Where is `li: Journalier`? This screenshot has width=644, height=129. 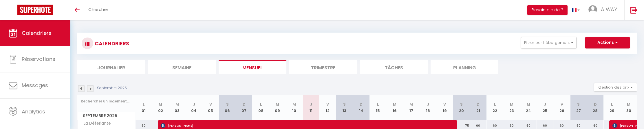
li: Journalier is located at coordinates (111, 67).